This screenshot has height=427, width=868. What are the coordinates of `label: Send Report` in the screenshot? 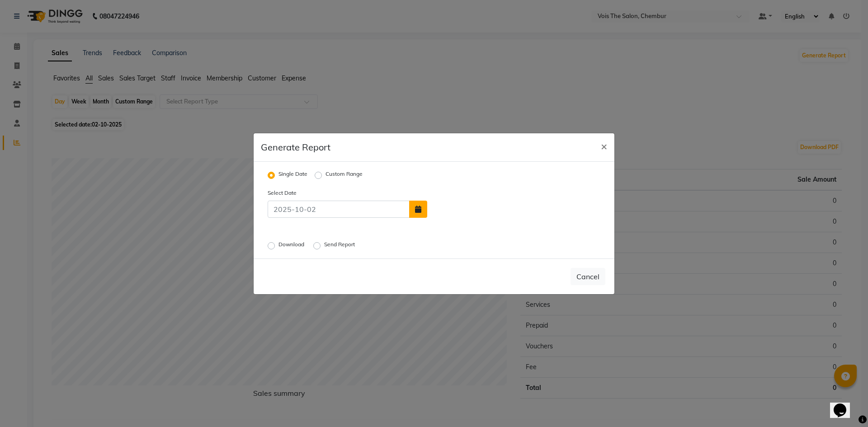 It's located at (340, 246).